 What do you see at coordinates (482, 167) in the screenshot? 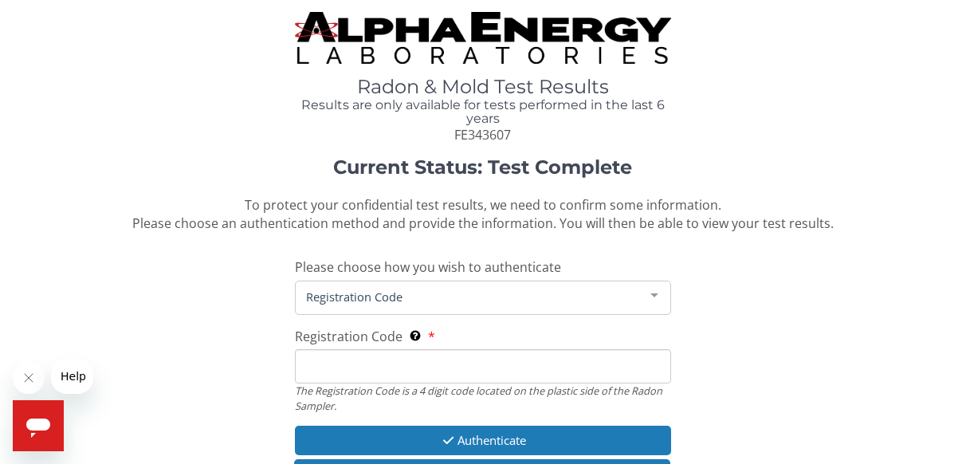
I see `strong: Current Status: Test Complete` at bounding box center [482, 167].